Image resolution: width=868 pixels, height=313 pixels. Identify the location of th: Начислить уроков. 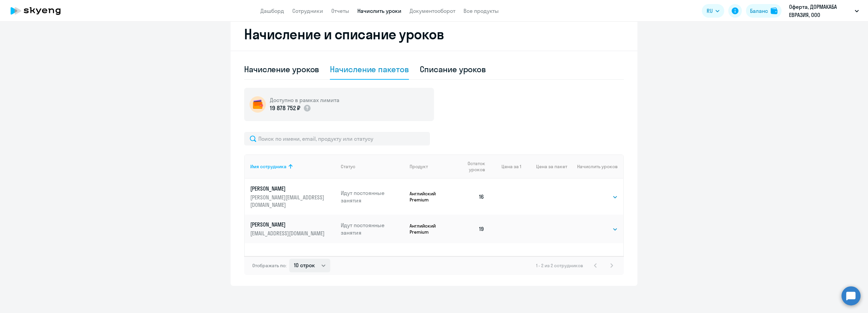
(595, 167).